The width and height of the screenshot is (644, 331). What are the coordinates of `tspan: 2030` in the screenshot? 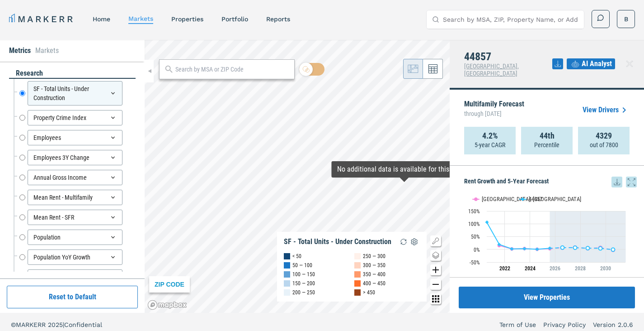 It's located at (606, 268).